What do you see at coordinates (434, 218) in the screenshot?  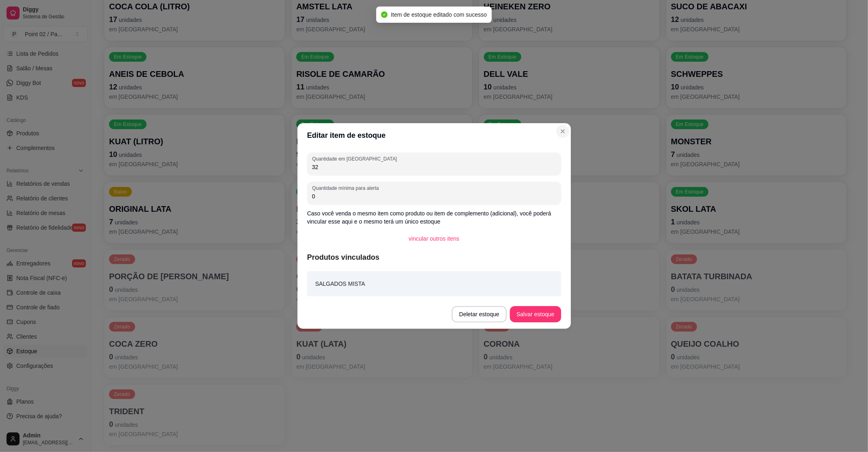 I see `p: Caso você venda o mesmo item como produto ou item de complemento (adicional), você poderá vincula...` at bounding box center [434, 218].